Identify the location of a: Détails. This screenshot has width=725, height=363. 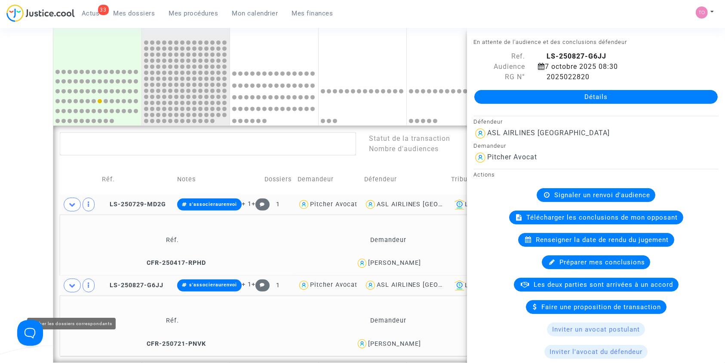
(596, 97).